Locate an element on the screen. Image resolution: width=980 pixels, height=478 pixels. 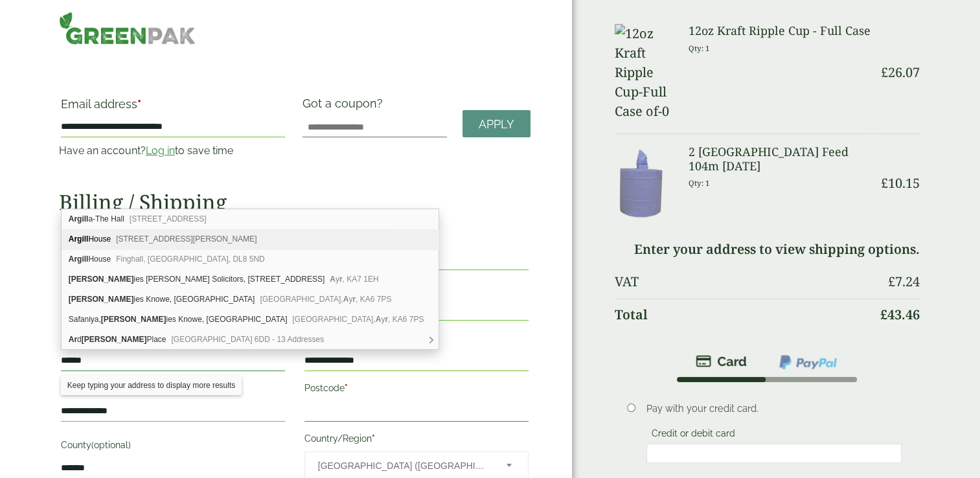
label: Email address is located at coordinates (173, 108).